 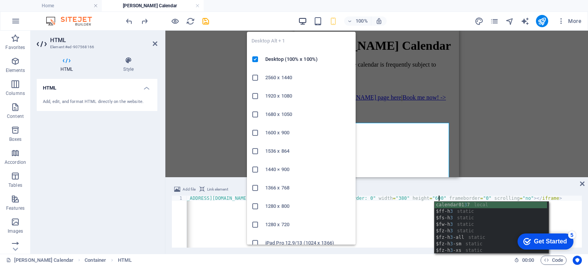 I want to click on h6: 1366 x 768, so click(x=308, y=188).